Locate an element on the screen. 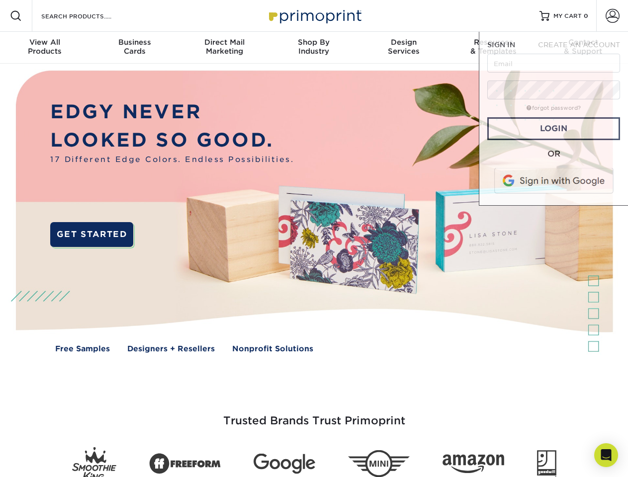 This screenshot has height=477, width=628. span: 17 Different Edge Colors. Endless Possibilities. is located at coordinates (172, 160).